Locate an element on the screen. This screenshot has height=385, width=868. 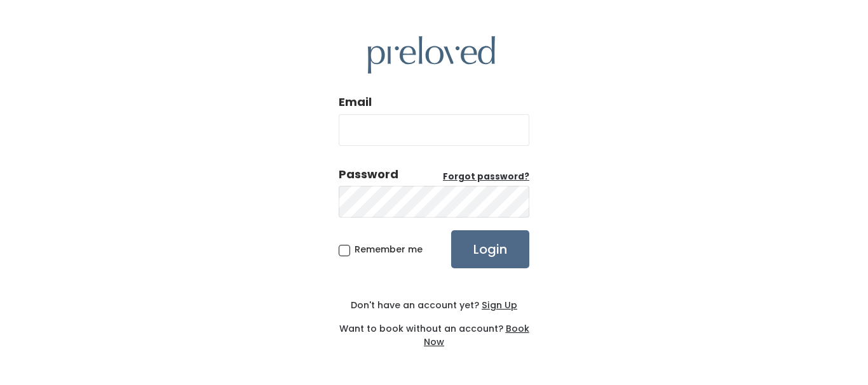
div: Don't have an account yet? is located at coordinates (434, 305).